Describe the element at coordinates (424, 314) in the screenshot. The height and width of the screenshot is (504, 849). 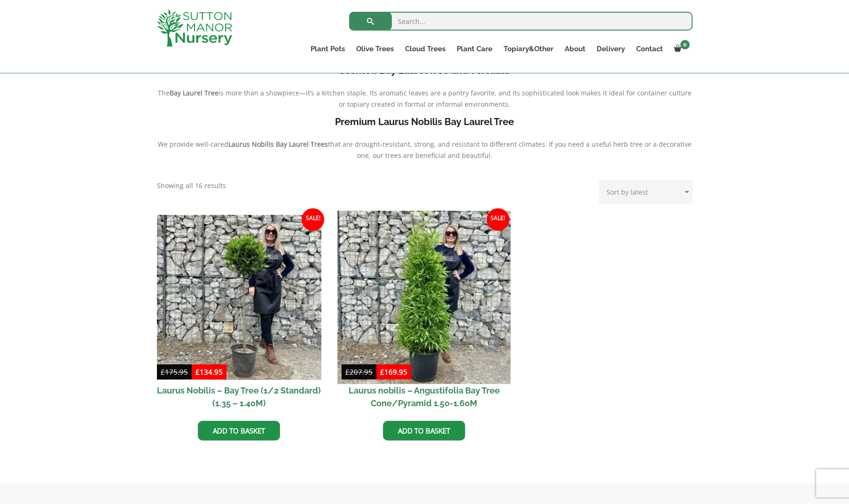
I see `a: Sale! Laurus nobilis – Angustifolia Bay Tree Cone/Pyramid 1.50-1.60M` at that location.